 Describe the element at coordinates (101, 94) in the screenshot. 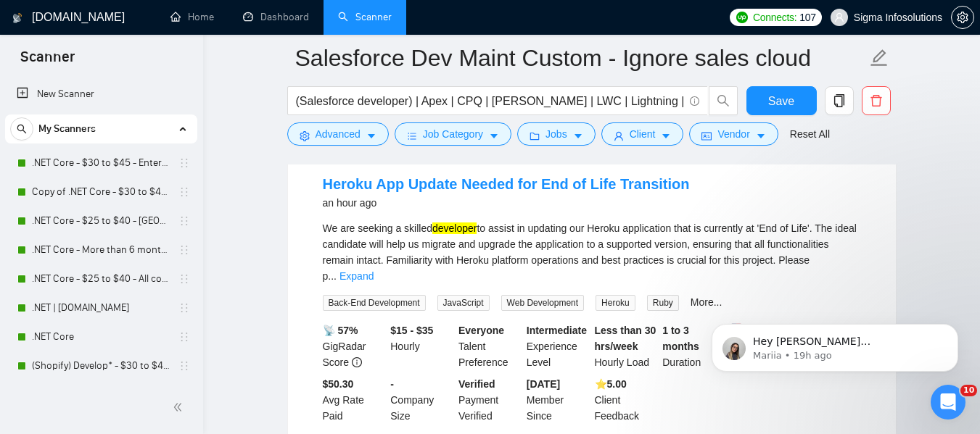

I see `li: New Scanner` at that location.